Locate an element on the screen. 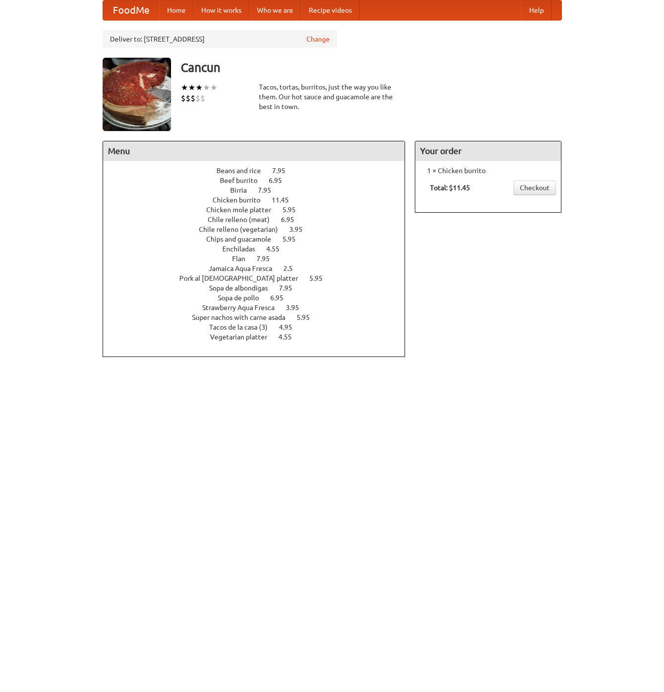 Image resolution: width=664 pixels, height=692 pixels. span: Enchiladas is located at coordinates (243, 249).